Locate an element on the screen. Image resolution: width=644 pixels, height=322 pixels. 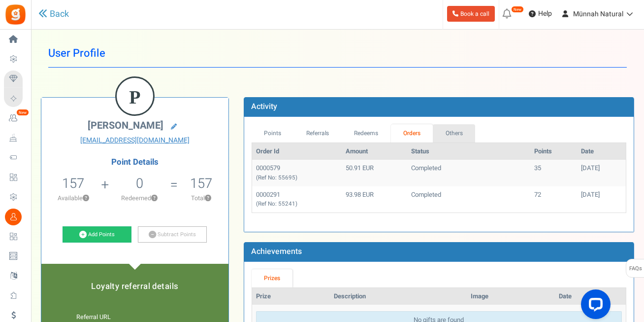
small: (Ref No: 55241) is located at coordinates (276, 203).